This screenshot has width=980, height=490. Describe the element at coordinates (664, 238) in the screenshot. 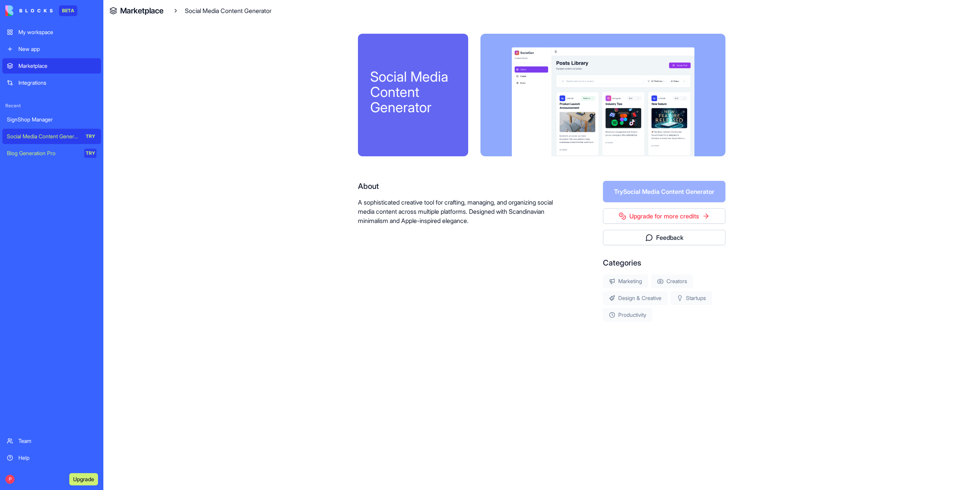

I see `button: Feedback` at that location.